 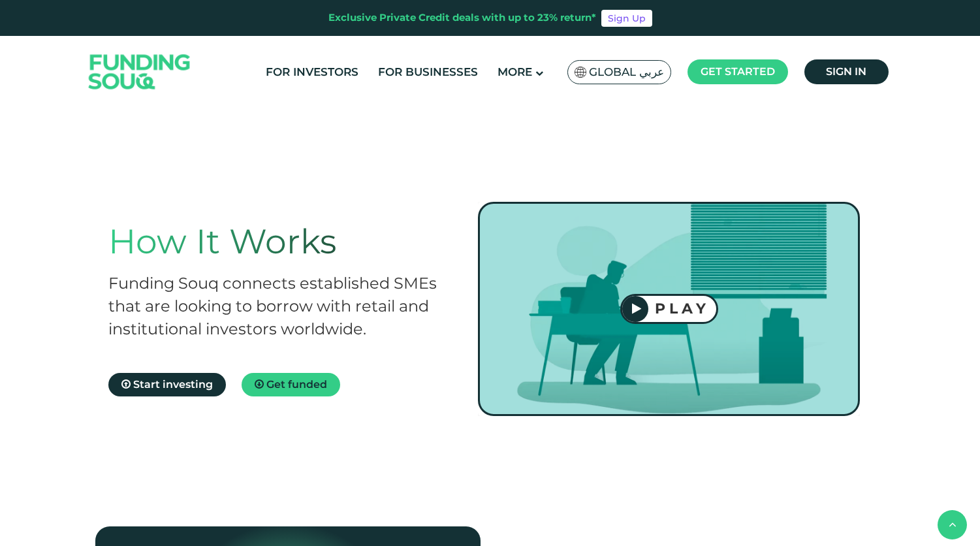 I want to click on span: Start investing, so click(x=173, y=384).